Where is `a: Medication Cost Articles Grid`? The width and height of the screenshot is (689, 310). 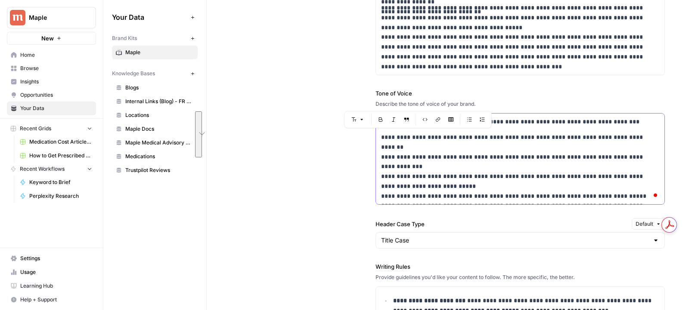 a: Medication Cost Articles Grid is located at coordinates (56, 142).